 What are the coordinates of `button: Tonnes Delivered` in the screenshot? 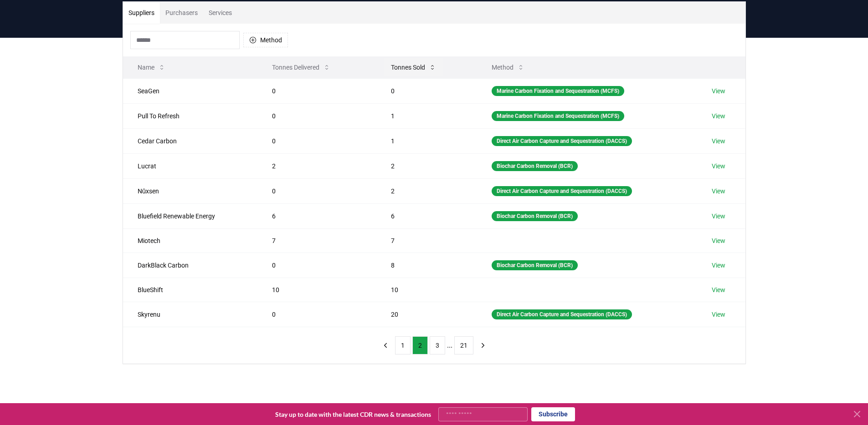 It's located at (301, 68).